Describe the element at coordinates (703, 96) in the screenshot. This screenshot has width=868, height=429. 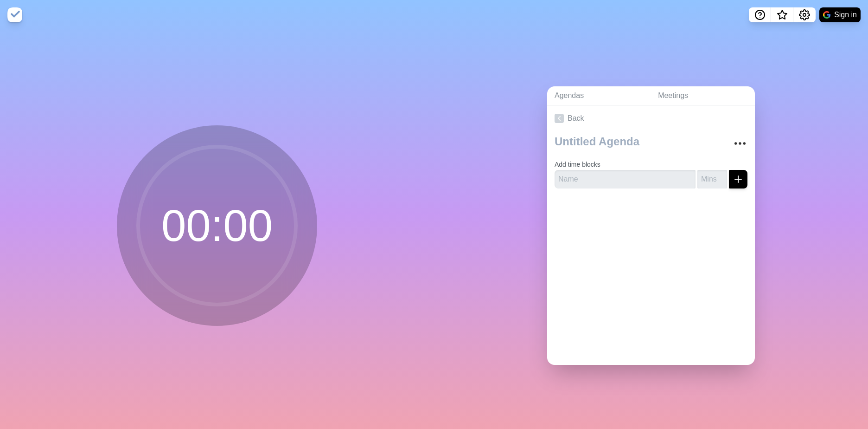
I see `a: Meetings` at that location.